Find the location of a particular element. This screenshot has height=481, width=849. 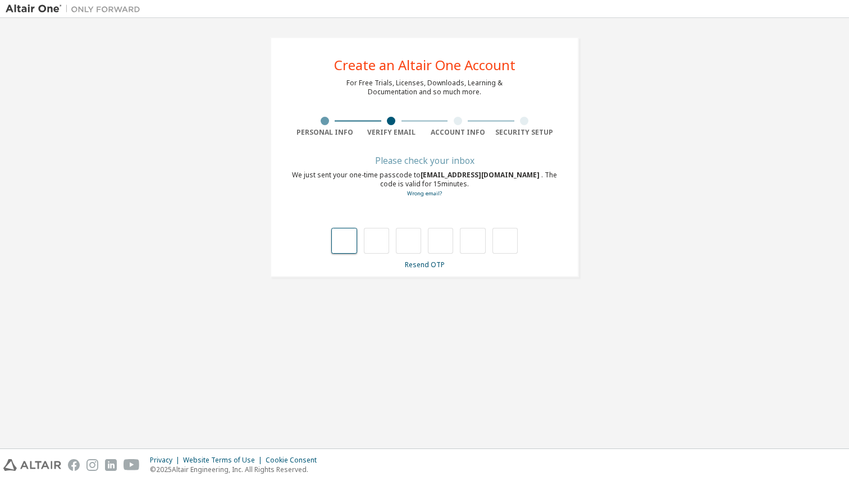

div: Verify Email is located at coordinates (391, 133).